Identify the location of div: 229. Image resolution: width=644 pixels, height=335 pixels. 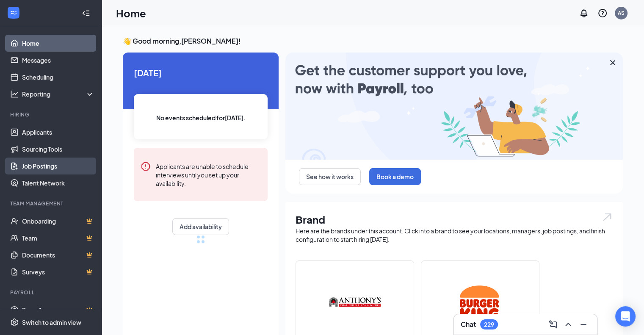
(489, 324).